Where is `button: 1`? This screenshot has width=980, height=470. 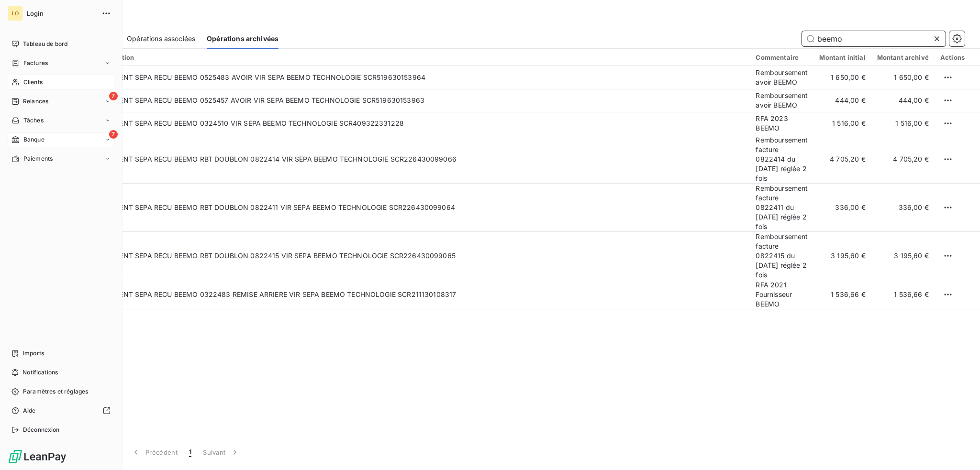 button: 1 is located at coordinates (190, 452).